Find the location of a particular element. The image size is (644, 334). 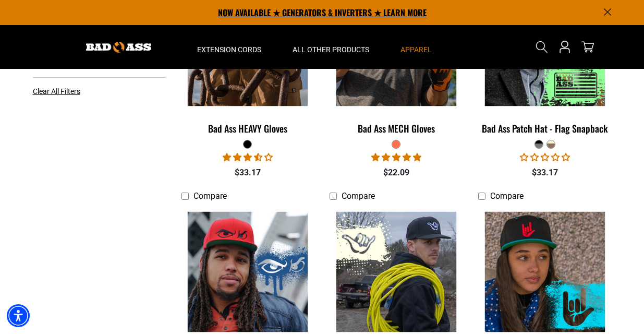

img: Bad Ass Extension Cords is located at coordinates (118, 47).